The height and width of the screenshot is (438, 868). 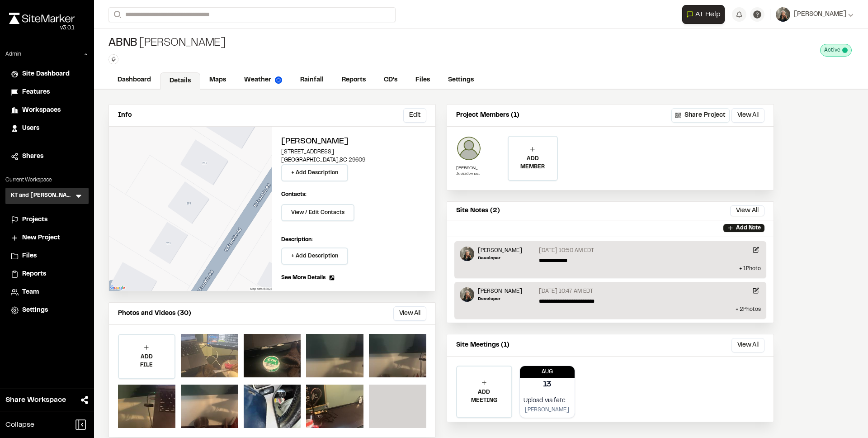 I want to click on a: CD's, so click(x=391, y=80).